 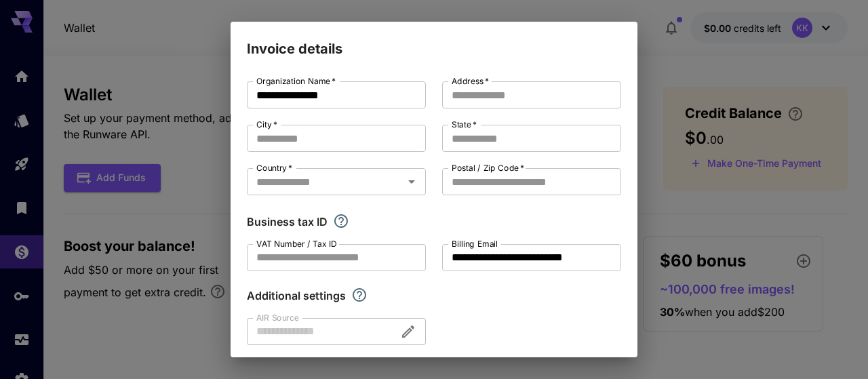 I want to click on svg: If you are a business tax registrant, please enter your business tax ID here., so click(x=341, y=221).